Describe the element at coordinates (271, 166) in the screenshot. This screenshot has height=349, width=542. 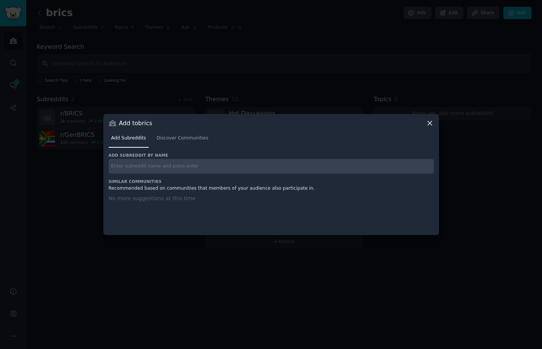
I see `input: Enter subreddit name and press enter` at that location.